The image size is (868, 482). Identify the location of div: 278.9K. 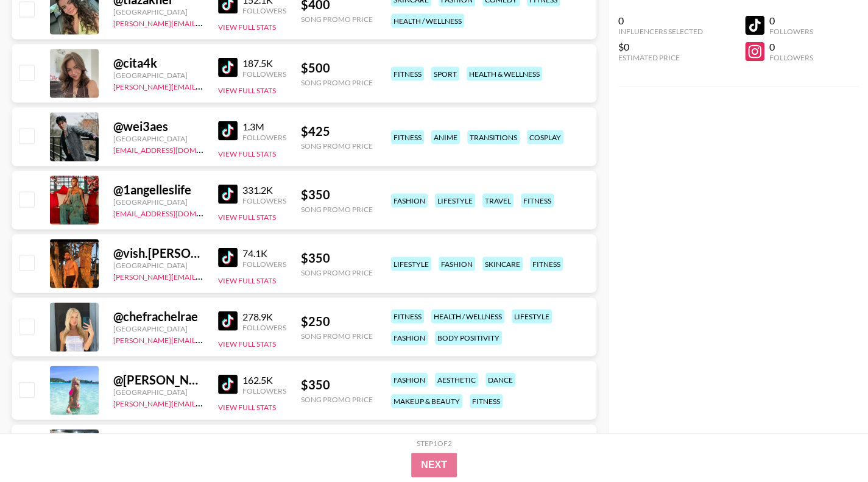
(264, 317).